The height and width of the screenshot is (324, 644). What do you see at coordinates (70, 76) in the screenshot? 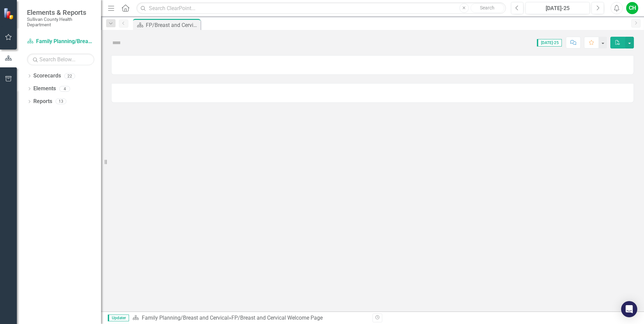
I see `div: 22` at bounding box center [70, 76].